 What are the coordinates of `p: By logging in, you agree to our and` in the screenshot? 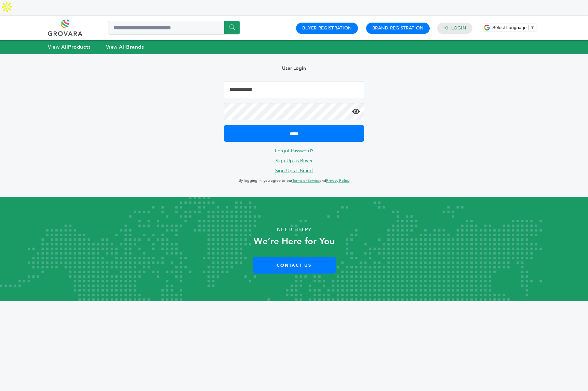 It's located at (294, 181).